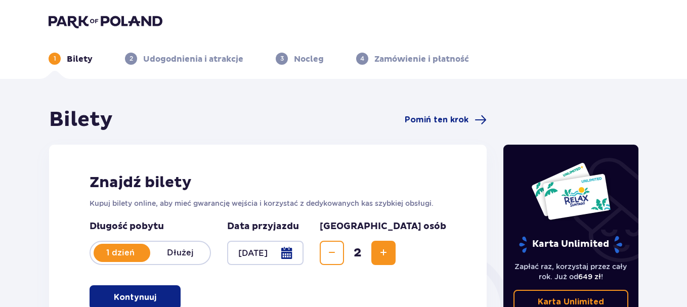 The image size is (687, 307). Describe the element at coordinates (437, 120) in the screenshot. I see `span: Pomiń ten krok` at that location.